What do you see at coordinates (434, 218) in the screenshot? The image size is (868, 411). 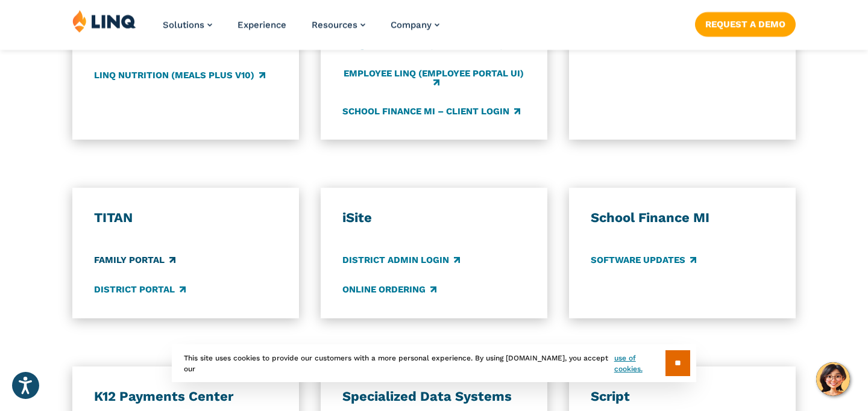 I see `h3: iSite` at bounding box center [434, 218].